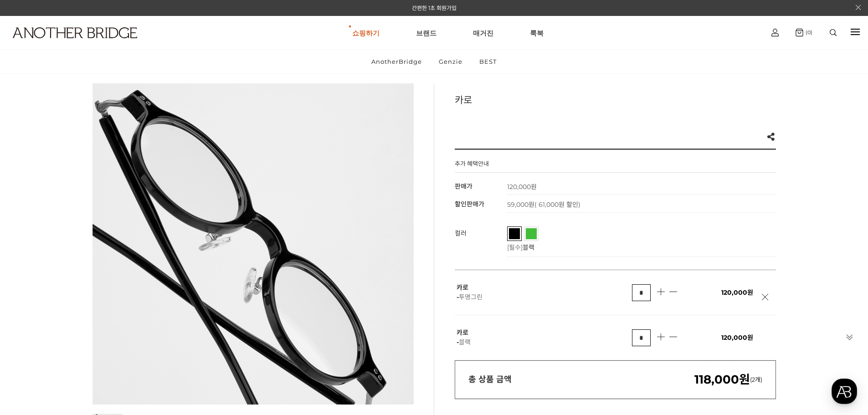  Describe the element at coordinates (75, 33) in the screenshot. I see `img: logo` at that location.